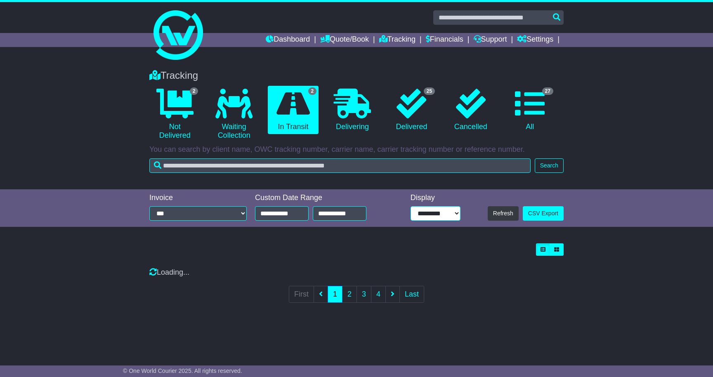  I want to click on div: Custom Date Range, so click(321, 198).